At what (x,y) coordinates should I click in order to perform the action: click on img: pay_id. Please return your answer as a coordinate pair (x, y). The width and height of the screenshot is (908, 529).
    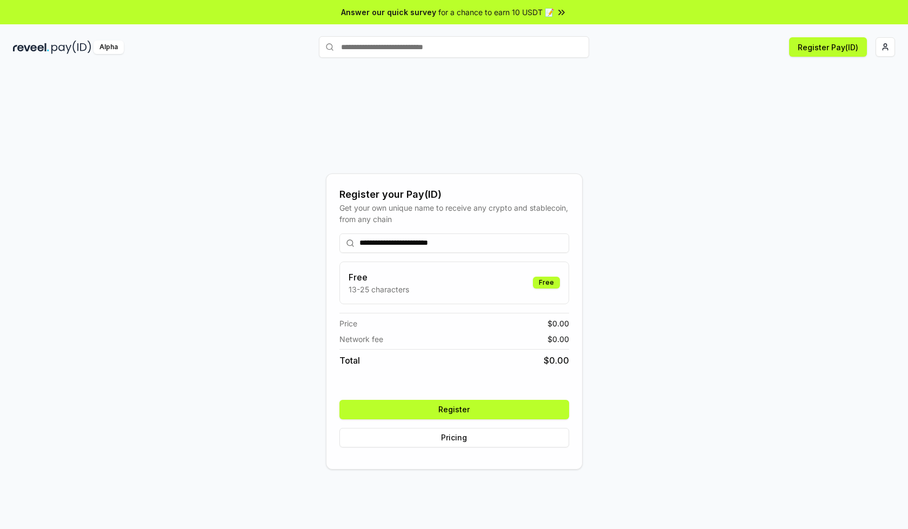
    Looking at the image, I should click on (71, 47).